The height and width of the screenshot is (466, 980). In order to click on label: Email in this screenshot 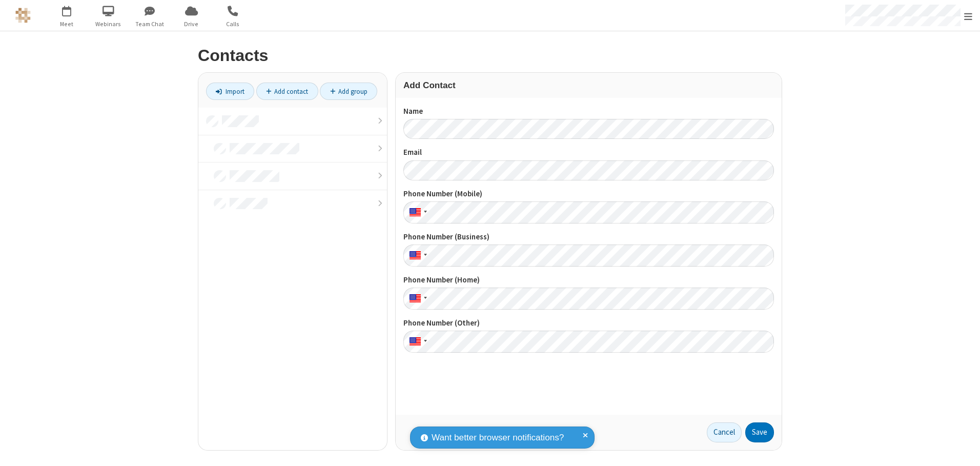, I will do `click(588, 152)`.